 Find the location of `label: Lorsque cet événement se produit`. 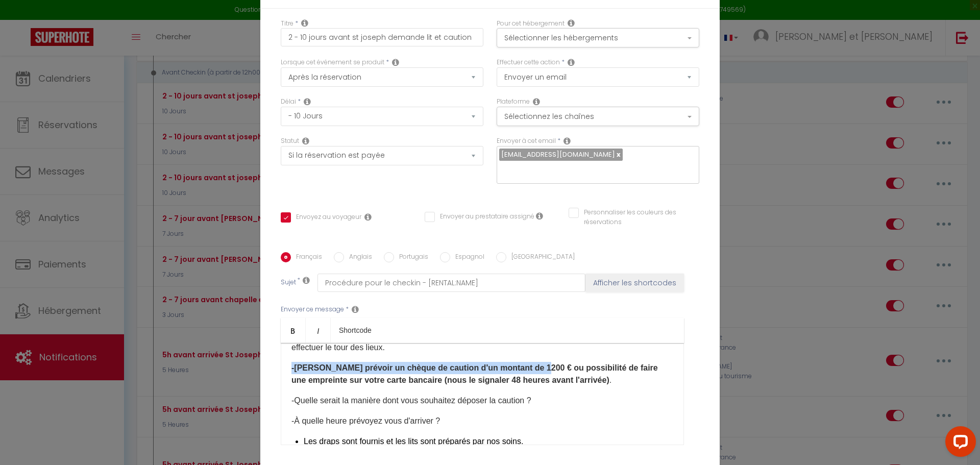

label: Lorsque cet événement se produit is located at coordinates (332, 62).